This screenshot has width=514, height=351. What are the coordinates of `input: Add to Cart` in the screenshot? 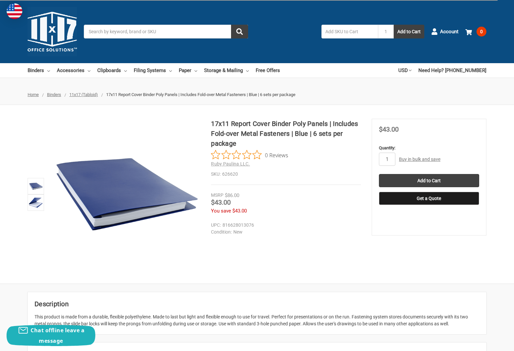 It's located at (429, 180).